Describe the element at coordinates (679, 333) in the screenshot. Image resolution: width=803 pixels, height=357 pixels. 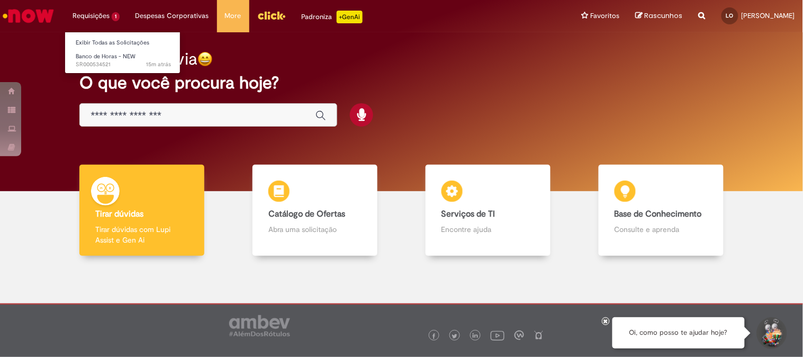
I see `div: Oi, como posso te ajudar hoje?` at that location.